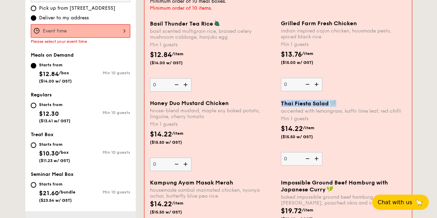 Image resolution: width=437 pixels, height=218 pixels. Describe the element at coordinates (212, 193) in the screenshot. I see `div: housemade sambal marinated chicken, nyonya achar, butterfly blue pea rice` at that location.